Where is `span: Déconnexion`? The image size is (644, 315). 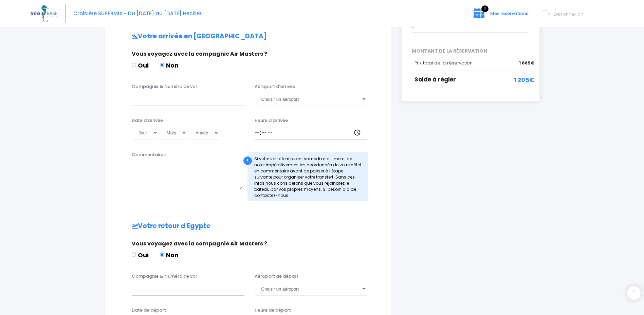 span: Déconnexion is located at coordinates (568, 14).